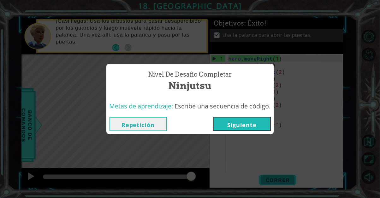 The height and width of the screenshot is (198, 380). Describe the element at coordinates (190, 86) in the screenshot. I see `span: Ninjutsu` at that location.